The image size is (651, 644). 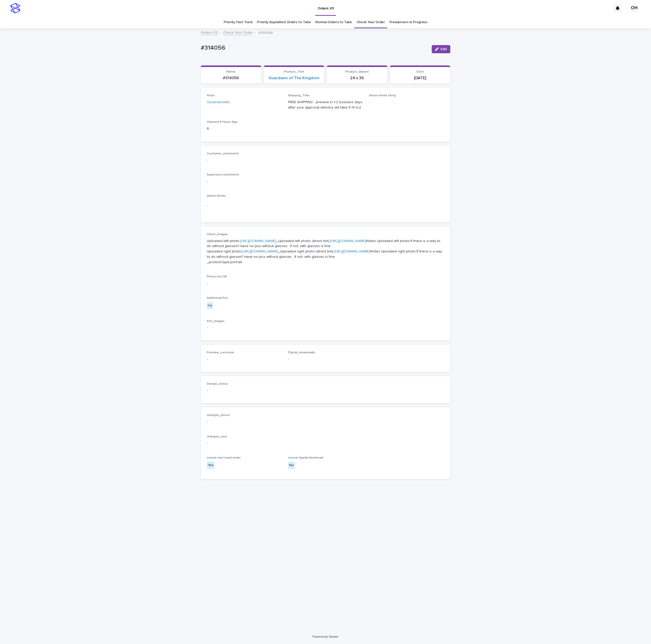 I want to click on span: changes_size, so click(x=217, y=437).